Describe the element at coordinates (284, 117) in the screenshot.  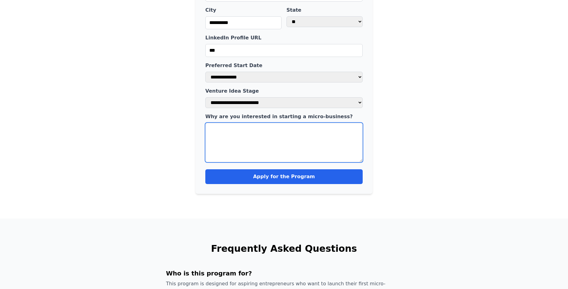
I see `label: Why are you interested in starting a micro-business?` at that location.